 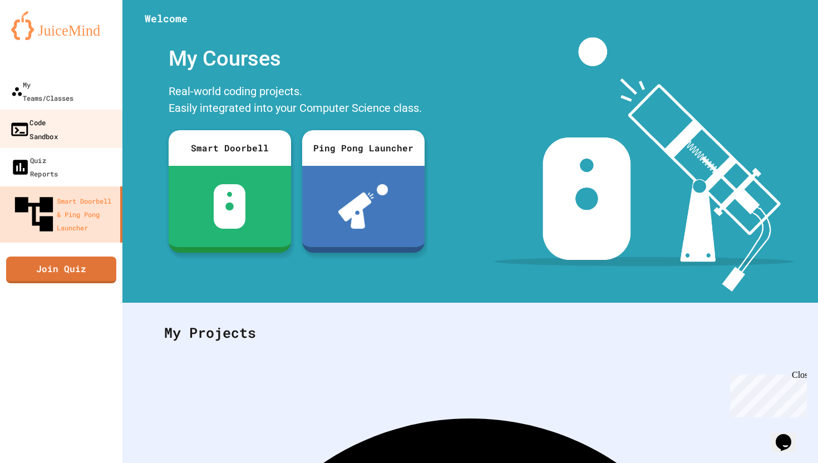 I want to click on div: Code Sandbox, so click(x=33, y=129).